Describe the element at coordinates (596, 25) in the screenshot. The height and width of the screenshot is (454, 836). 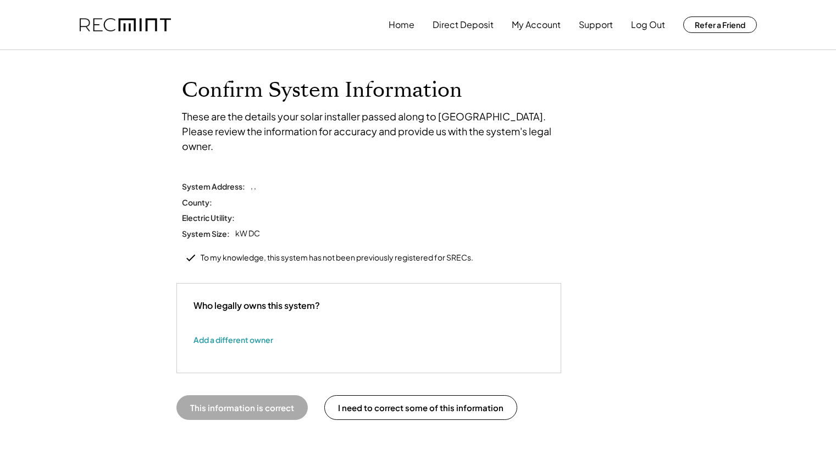
I see `button: Support` at that location.